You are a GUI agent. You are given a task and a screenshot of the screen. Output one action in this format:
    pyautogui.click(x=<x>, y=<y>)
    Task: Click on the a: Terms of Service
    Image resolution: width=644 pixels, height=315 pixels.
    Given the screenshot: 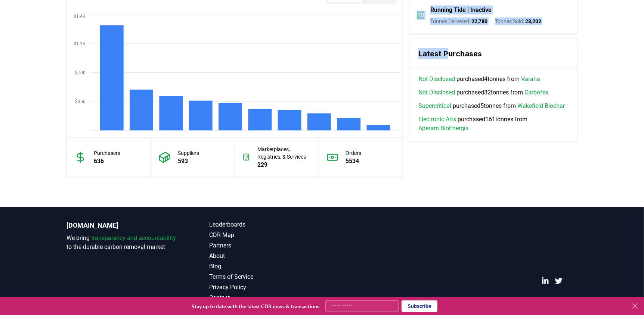 What is the action you would take?
    pyautogui.click(x=266, y=277)
    